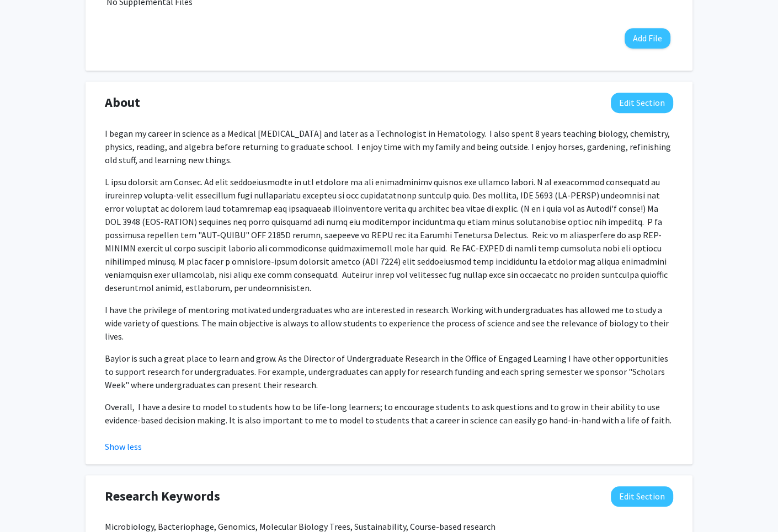 Image resolution: width=778 pixels, height=532 pixels. I want to click on button: Add File, so click(647, 38).